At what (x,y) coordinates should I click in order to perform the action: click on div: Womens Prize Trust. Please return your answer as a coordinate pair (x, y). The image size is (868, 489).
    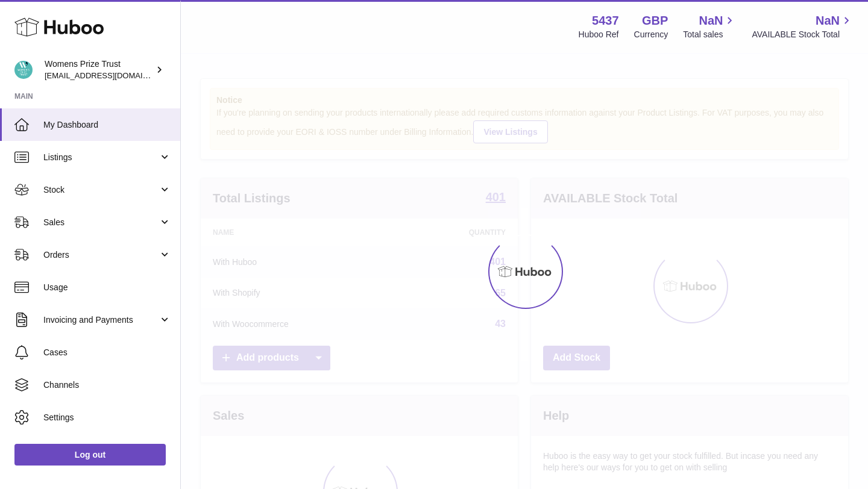
    Looking at the image, I should click on (98, 70).